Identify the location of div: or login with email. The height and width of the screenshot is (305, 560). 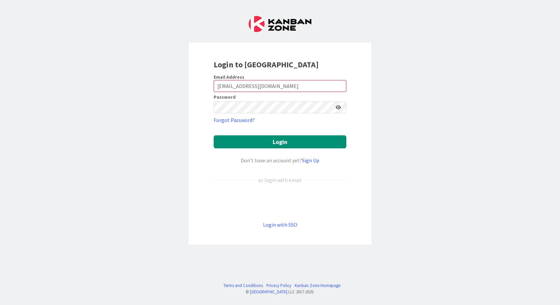
(280, 180).